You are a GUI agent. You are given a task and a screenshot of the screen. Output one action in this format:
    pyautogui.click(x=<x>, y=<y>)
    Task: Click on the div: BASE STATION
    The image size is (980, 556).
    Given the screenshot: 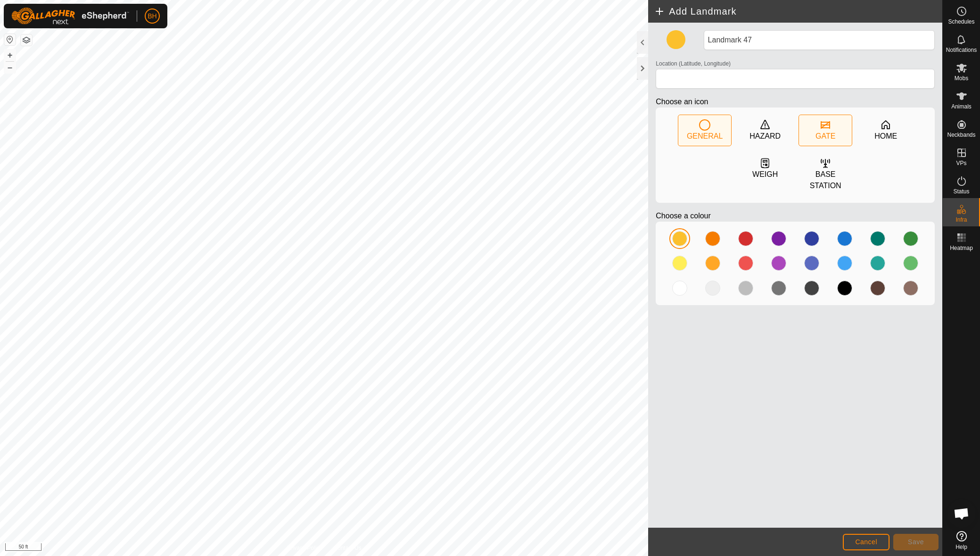 What is the action you would take?
    pyautogui.click(x=826, y=180)
    